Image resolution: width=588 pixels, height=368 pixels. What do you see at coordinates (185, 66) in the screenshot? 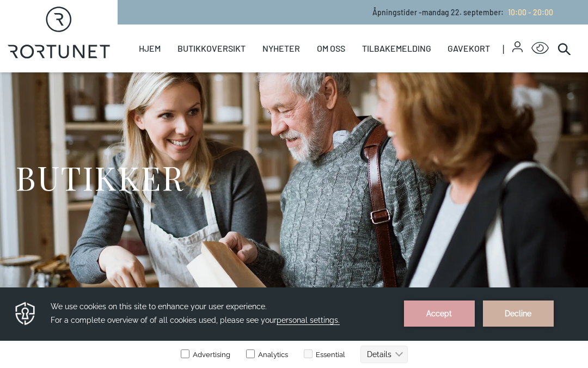
I see `input: Advertising` at bounding box center [185, 66].